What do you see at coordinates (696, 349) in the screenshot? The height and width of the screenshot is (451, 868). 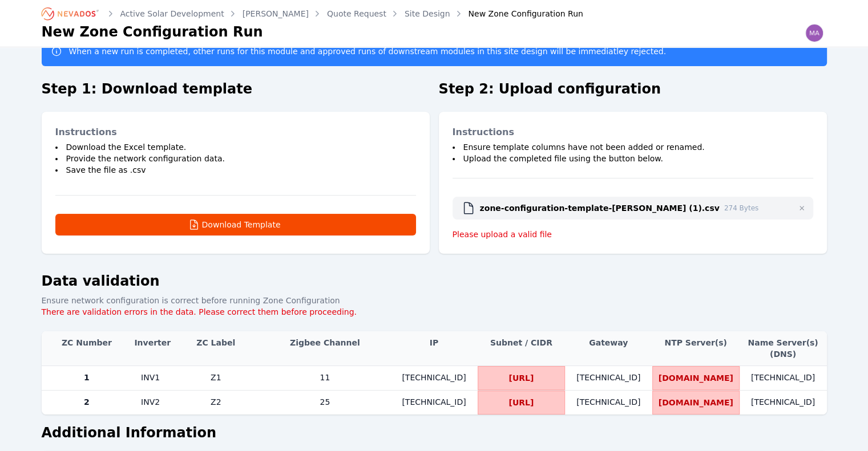 I see `th: NTP Server(s)` at bounding box center [696, 349].